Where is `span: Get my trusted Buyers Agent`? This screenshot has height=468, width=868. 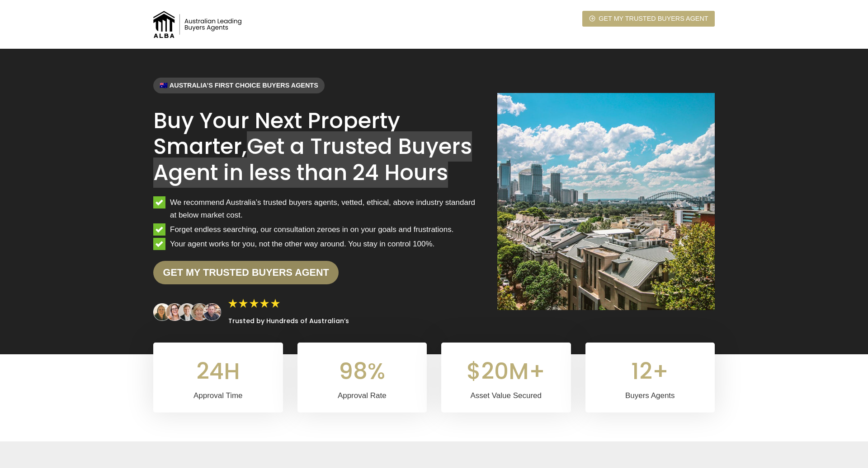 span: Get my trusted Buyers Agent is located at coordinates (653, 19).